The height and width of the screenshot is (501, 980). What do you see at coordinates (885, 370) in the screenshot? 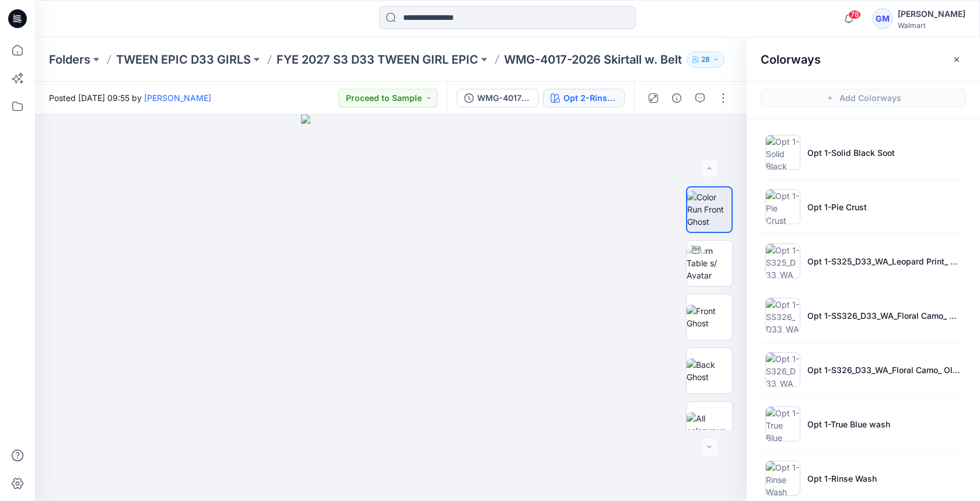
I see `p: Opt 1-S326_D33_WA_Floral Camo_ Old Ivory Cream_G2948H` at bounding box center [885, 370].